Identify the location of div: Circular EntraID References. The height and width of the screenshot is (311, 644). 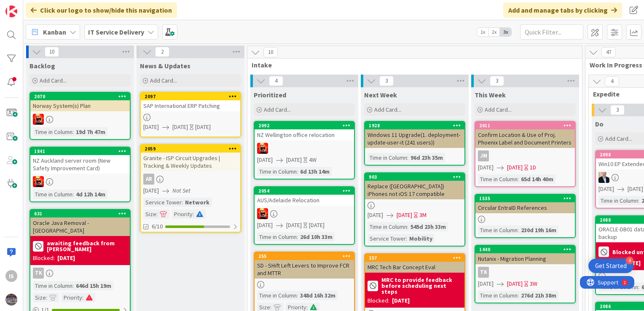
(525, 208).